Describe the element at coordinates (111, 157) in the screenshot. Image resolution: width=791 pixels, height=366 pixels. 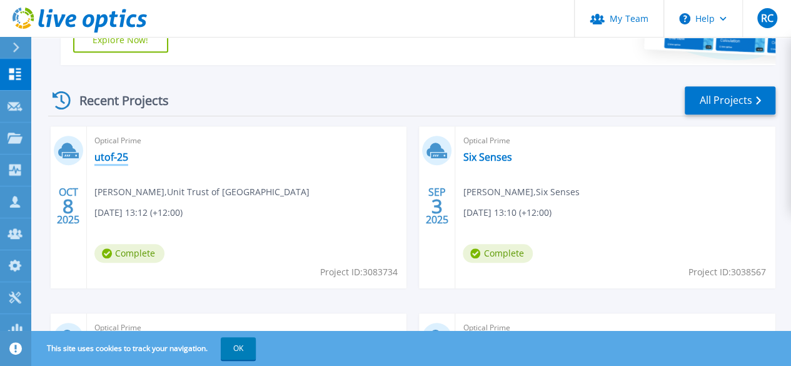
I see `a: utof-25` at that location.